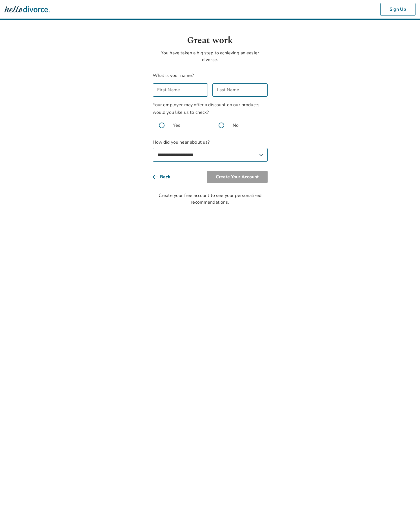 This screenshot has height=513, width=420. What do you see at coordinates (210, 155) in the screenshot?
I see `select: How did you hear about us?` at bounding box center [210, 155].